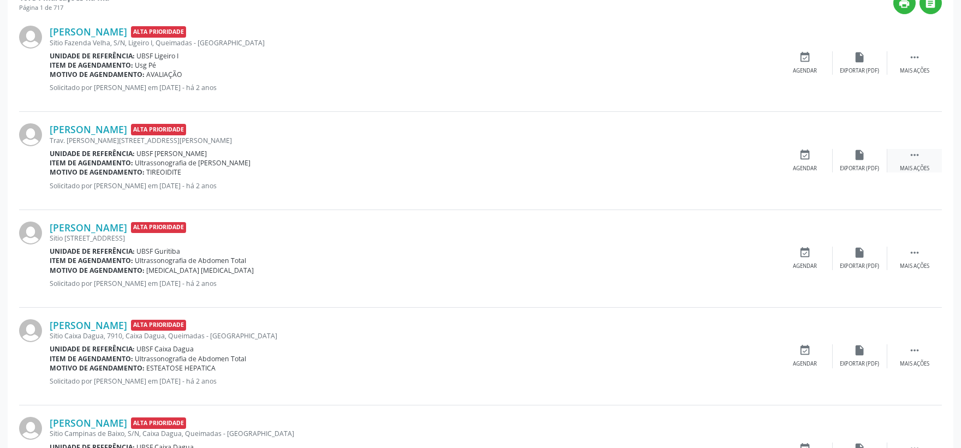  I want to click on span: TIREOIDITE, so click(164, 172).